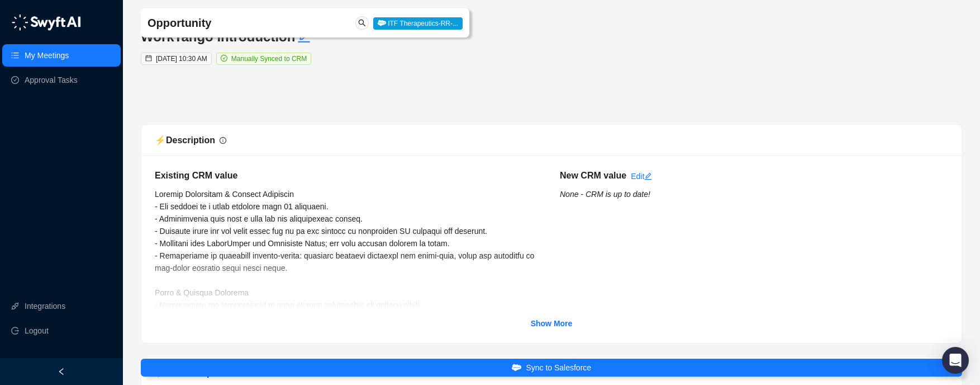 The width and height of the screenshot is (980, 385). I want to click on span: Logout, so click(36, 330).